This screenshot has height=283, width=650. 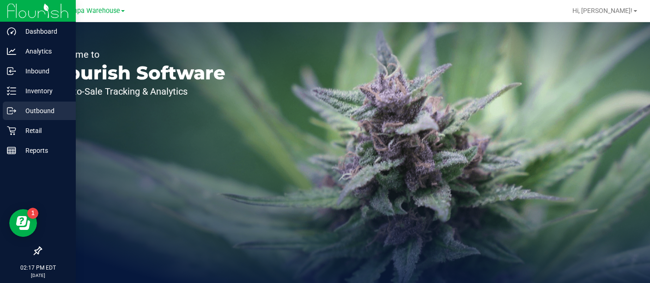 I want to click on p: Analytics, so click(x=44, y=51).